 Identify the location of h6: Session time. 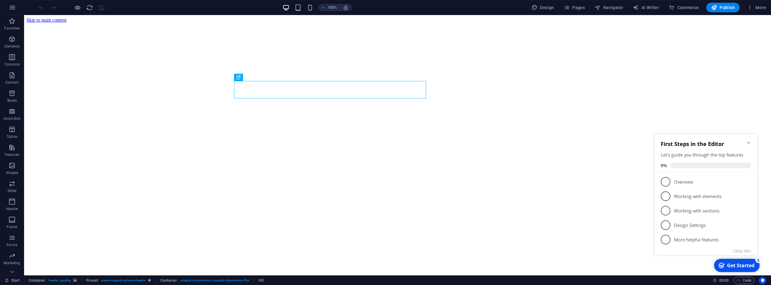
(721, 281).